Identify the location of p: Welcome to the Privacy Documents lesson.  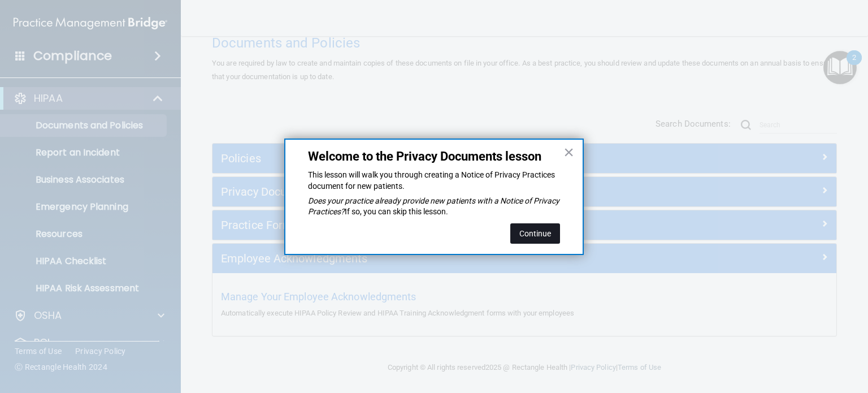
(434, 156).